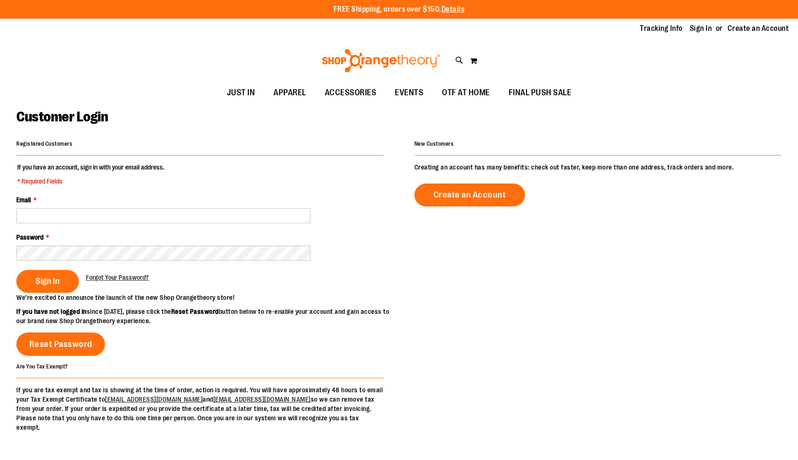 This screenshot has height=460, width=798. What do you see at coordinates (48, 281) in the screenshot?
I see `span: Sign In` at bounding box center [48, 281].